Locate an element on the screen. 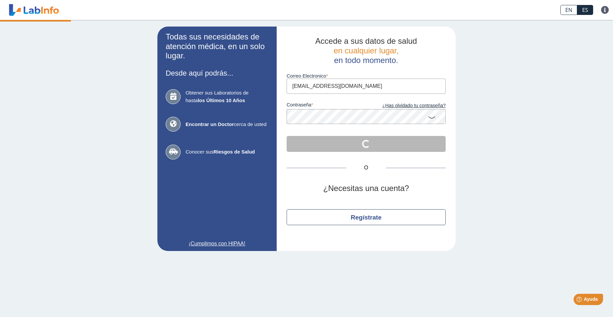 This screenshot has height=317, width=613. span: en todo momento. is located at coordinates (366, 60).